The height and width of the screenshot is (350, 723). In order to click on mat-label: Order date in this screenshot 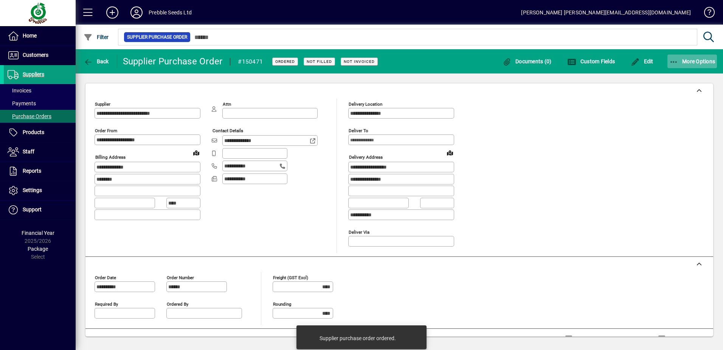, I will do `click(106, 277)`.